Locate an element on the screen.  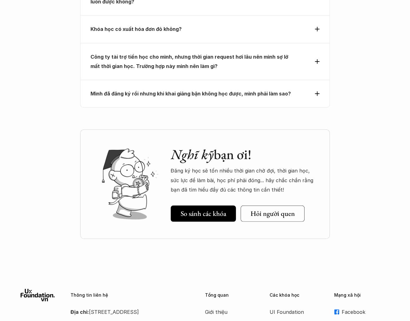
h5: So sánh các khóa is located at coordinates (204, 214).